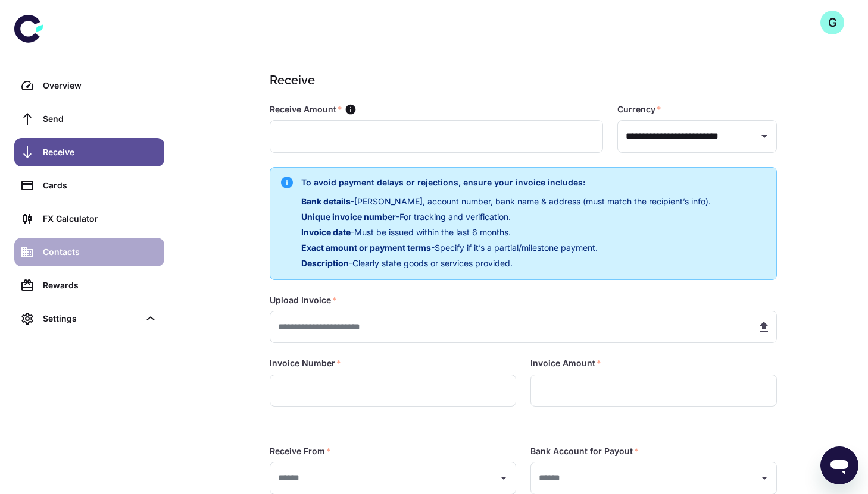 This screenshot has width=868, height=494. Describe the element at coordinates (506, 264) in the screenshot. I see `p: - Clearly state goods or services provided.` at that location.